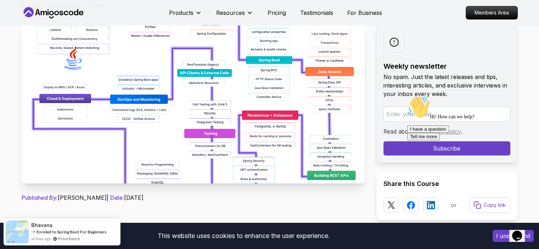  Describe the element at coordinates (24, 36) in the screenshot. I see `button: I have a question` at that location.